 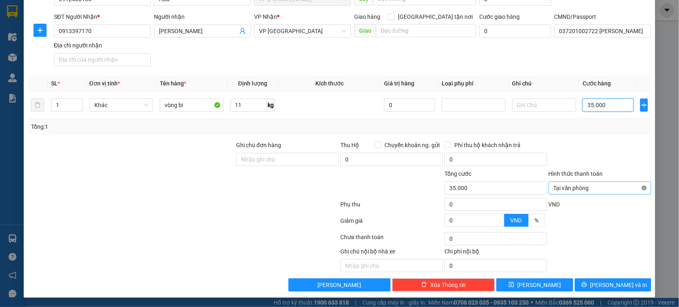 What do you see at coordinates (443, 285) in the screenshot?
I see `button: deleteXóa Thông tin` at bounding box center [443, 285].